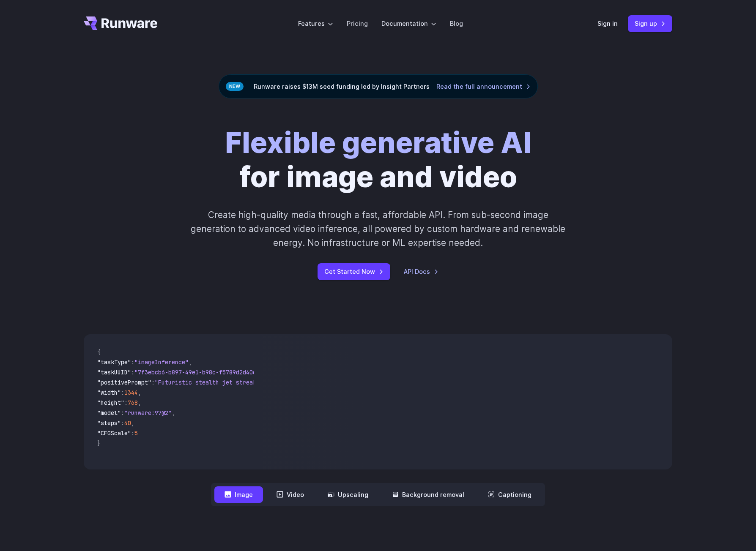 The image size is (756, 551). Describe the element at coordinates (114, 373) in the screenshot. I see `span: "taskUUID"` at that location.